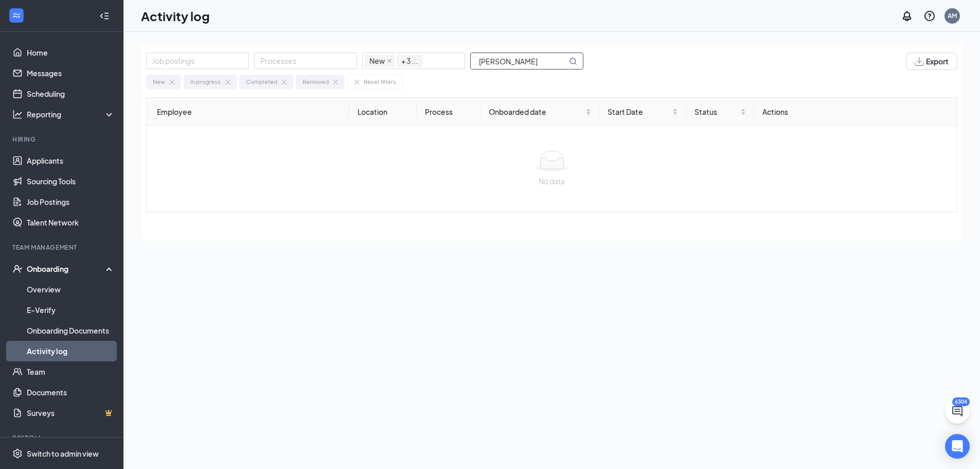 Image resolution: width=980 pixels, height=469 pixels. What do you see at coordinates (961, 401) in the screenshot?
I see `div: 6304` at bounding box center [961, 401].